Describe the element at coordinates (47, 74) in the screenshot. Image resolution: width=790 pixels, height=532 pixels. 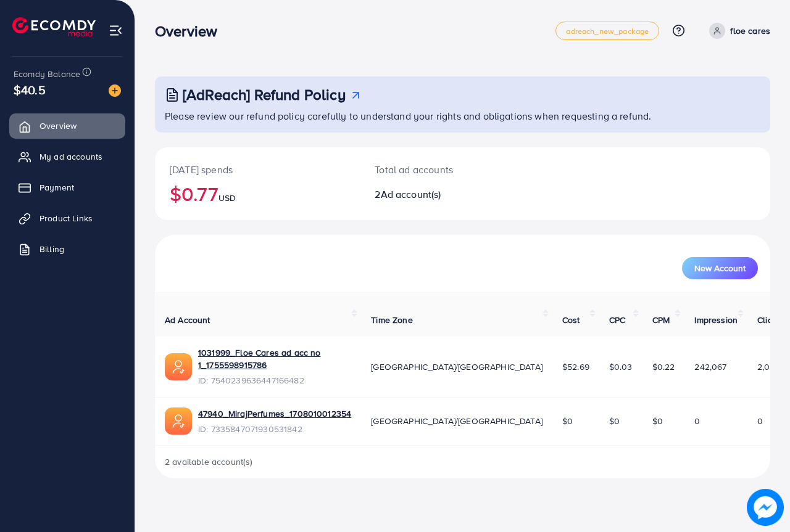
I see `span: Ecomdy Balance` at that location.